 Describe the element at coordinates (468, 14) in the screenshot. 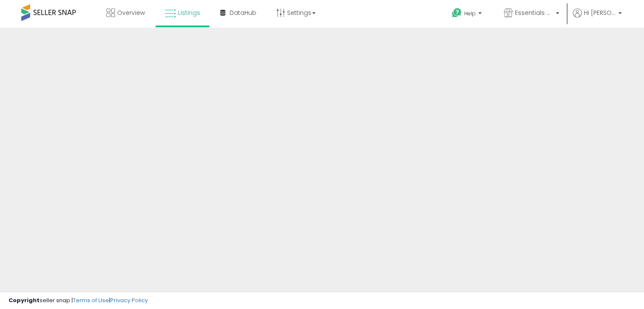

I see `a: Help` at that location.